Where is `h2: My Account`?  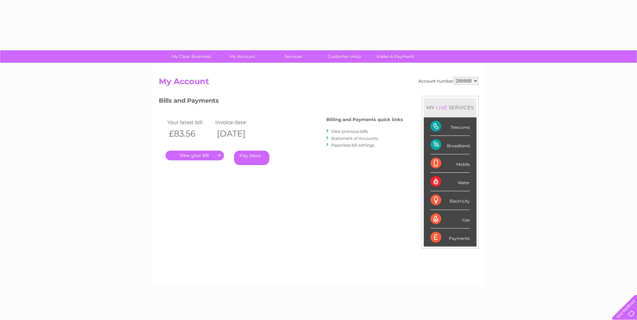 h2: My Account is located at coordinates (318, 83).